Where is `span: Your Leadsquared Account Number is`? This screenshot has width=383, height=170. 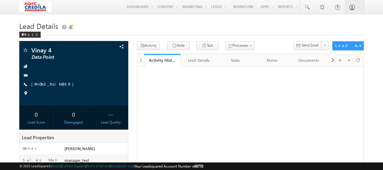 span: Your Leadsquared Account Number is is located at coordinates (169, 166).